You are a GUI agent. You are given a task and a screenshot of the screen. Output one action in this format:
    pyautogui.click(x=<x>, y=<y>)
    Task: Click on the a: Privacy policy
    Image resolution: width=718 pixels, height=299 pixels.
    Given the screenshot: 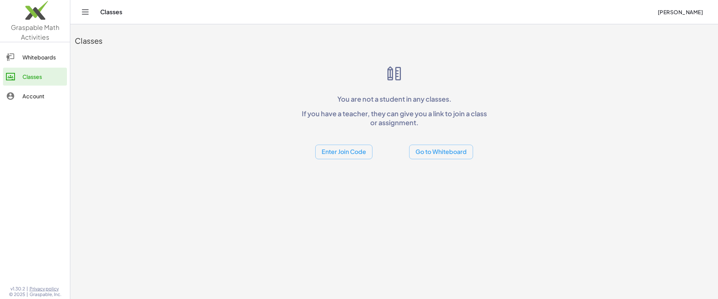 What is the action you would take?
    pyautogui.click(x=45, y=289)
    